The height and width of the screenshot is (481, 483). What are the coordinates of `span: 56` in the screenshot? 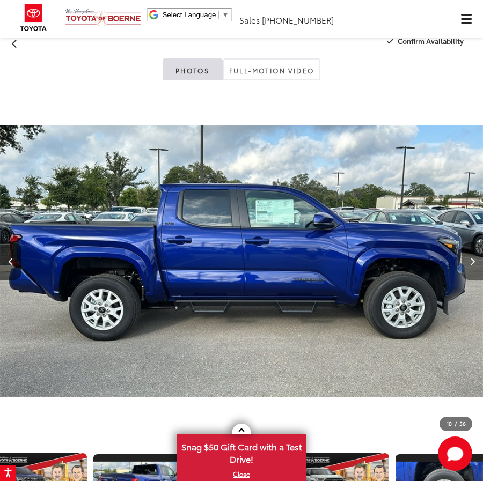 It's located at (462, 423).